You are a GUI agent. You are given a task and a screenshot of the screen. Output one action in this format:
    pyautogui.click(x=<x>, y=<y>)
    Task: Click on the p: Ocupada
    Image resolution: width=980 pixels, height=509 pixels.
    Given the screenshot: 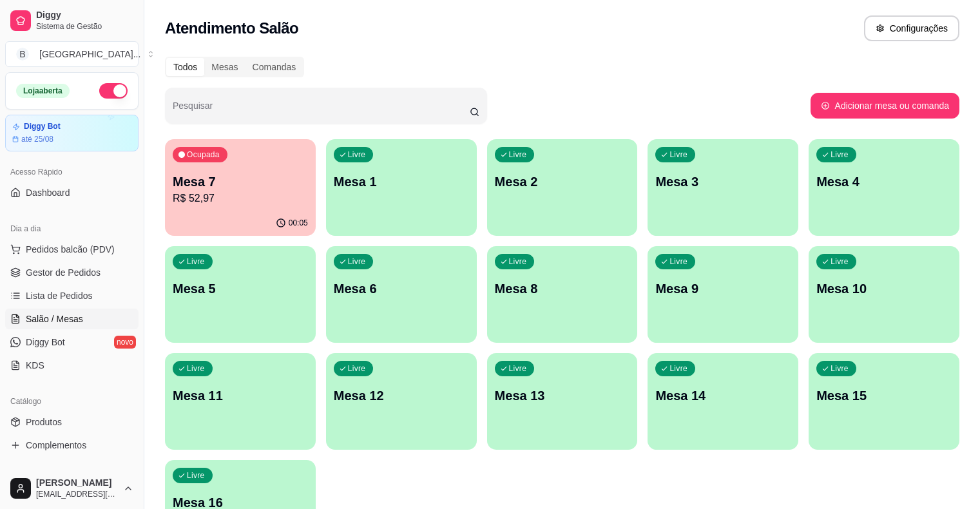 What is the action you would take?
    pyautogui.click(x=203, y=155)
    